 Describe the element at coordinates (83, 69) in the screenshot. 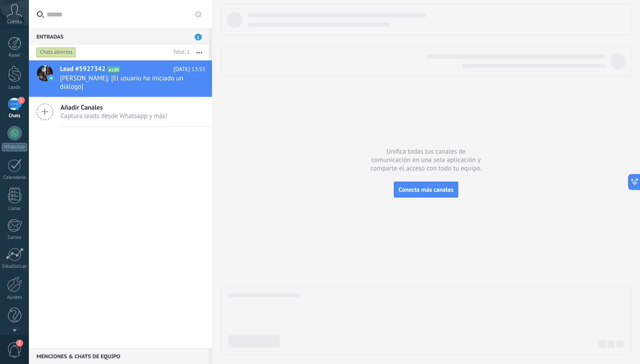

I see `span: Lead #5927342` at that location.